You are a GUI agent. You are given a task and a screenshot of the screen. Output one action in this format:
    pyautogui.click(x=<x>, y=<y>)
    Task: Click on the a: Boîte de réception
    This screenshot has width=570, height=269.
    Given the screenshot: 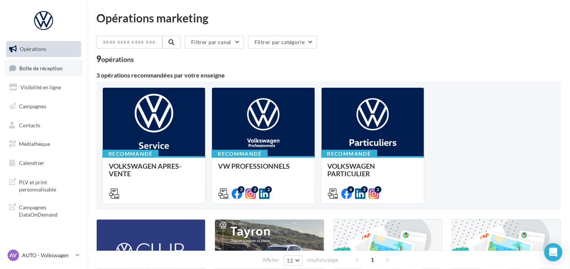 What is the action you would take?
    pyautogui.click(x=44, y=68)
    